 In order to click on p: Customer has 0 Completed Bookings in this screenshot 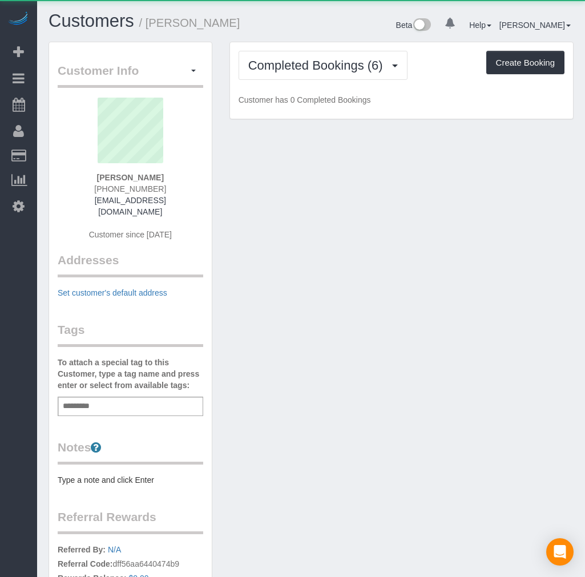, I will do `click(401, 100)`.